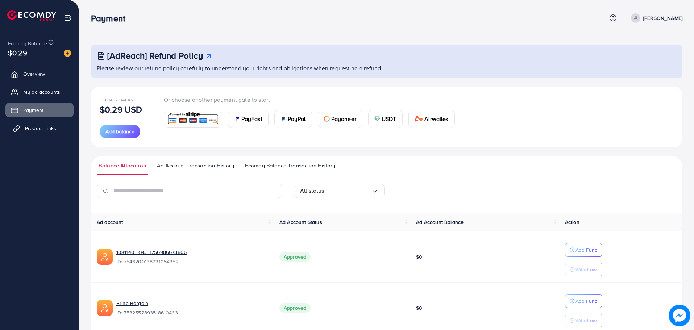 The width and height of the screenshot is (694, 330). I want to click on img: menu, so click(68, 18).